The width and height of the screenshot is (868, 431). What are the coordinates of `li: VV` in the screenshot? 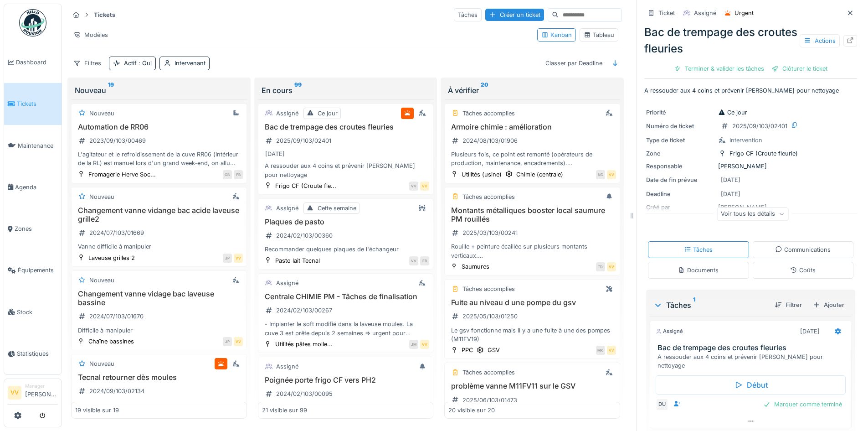 It's located at (14, 392).